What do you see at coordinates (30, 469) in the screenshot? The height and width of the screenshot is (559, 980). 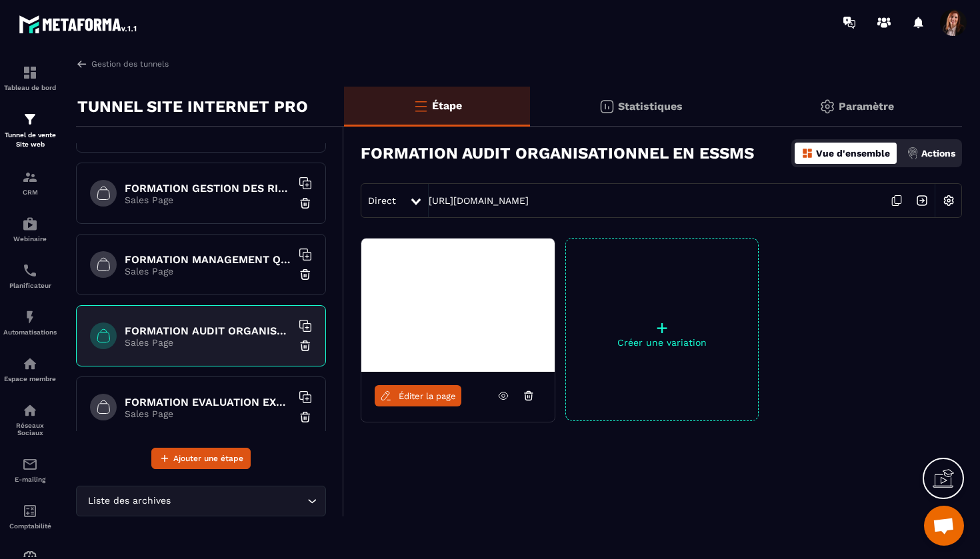 I see `a: emailemailE-mailing` at bounding box center [30, 469].